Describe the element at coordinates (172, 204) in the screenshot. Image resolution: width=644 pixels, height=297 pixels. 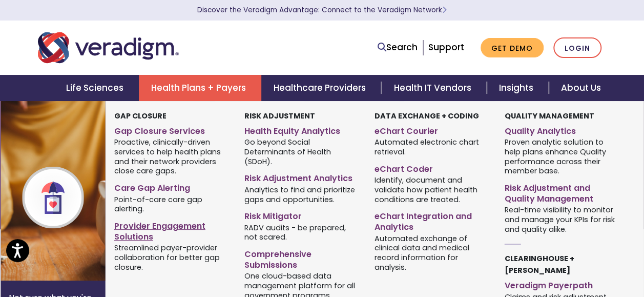
I see `span: Point-of-care care gap alerting.` at that location.